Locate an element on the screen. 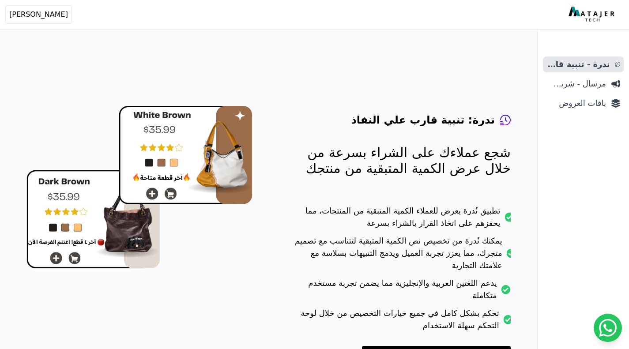 This screenshot has height=349, width=629. img: hero is located at coordinates (140, 187).